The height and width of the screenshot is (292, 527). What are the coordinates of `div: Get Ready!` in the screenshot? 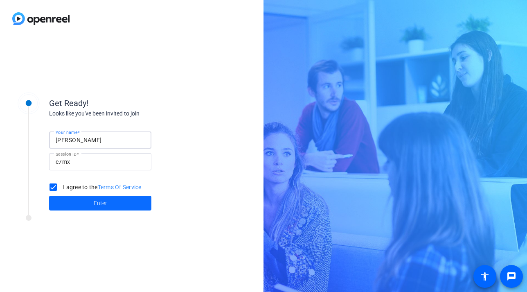 It's located at (131, 103).